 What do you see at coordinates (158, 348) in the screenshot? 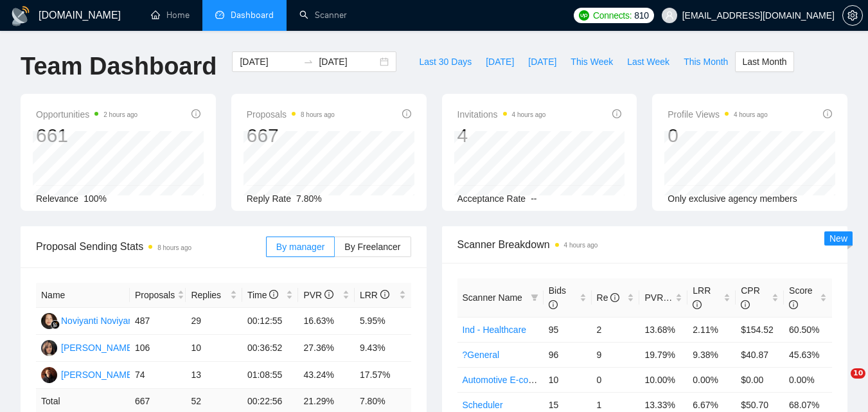
I see `td: 106` at bounding box center [158, 348].